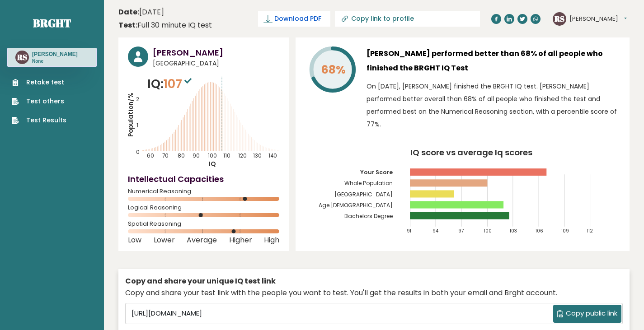  Describe the element at coordinates (138, 152) in the screenshot. I see `tspan: 0` at that location.